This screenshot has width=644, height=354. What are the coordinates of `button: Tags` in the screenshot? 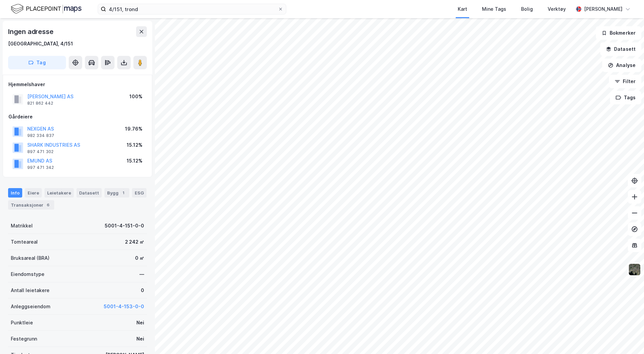 It's located at (625, 97).